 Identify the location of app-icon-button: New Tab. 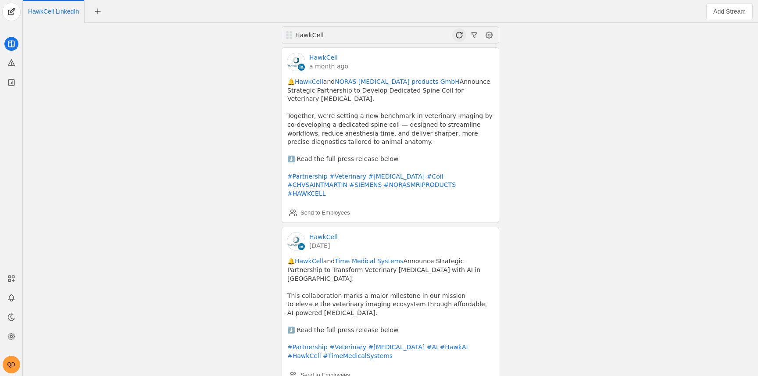
(98, 11).